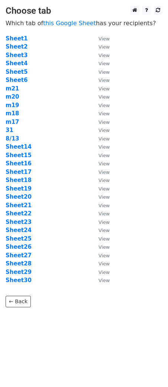  Describe the element at coordinates (16, 55) in the screenshot. I see `strong: Sheet3` at that location.